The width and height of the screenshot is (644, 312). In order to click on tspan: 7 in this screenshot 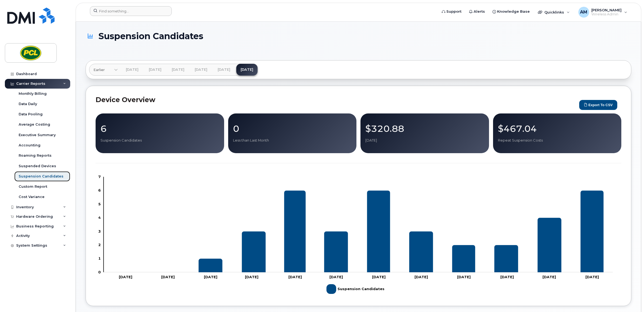, I will do `click(99, 177)`.